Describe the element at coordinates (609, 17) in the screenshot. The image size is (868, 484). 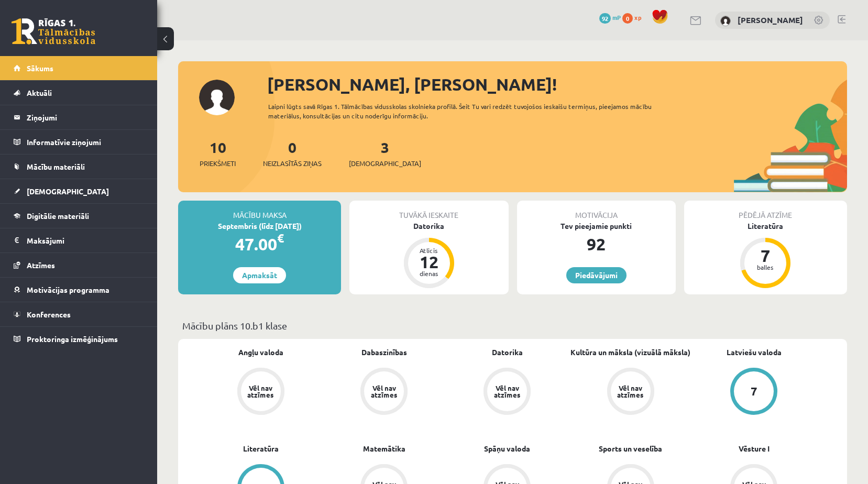
I see `a: 92 mP` at that location.